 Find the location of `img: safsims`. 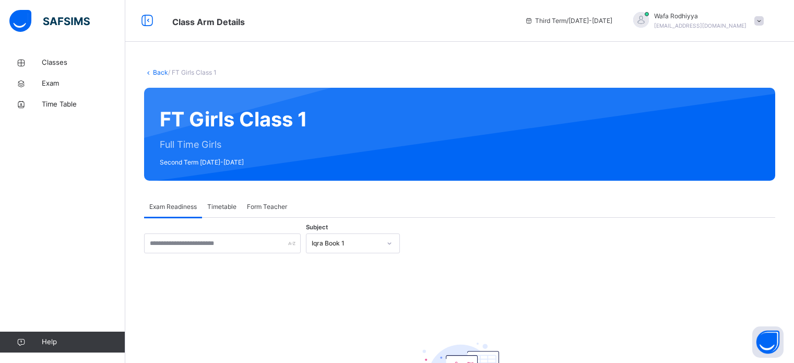

img: safsims is located at coordinates (50, 21).